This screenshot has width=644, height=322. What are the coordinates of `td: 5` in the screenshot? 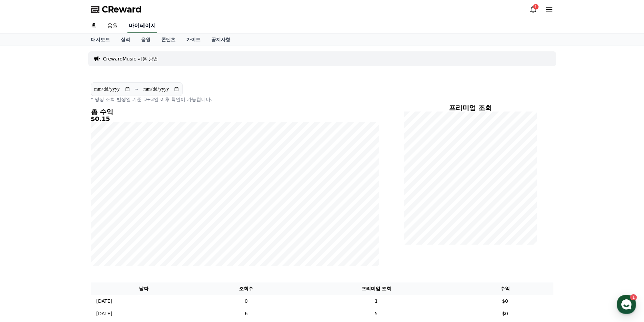 It's located at (376, 314).